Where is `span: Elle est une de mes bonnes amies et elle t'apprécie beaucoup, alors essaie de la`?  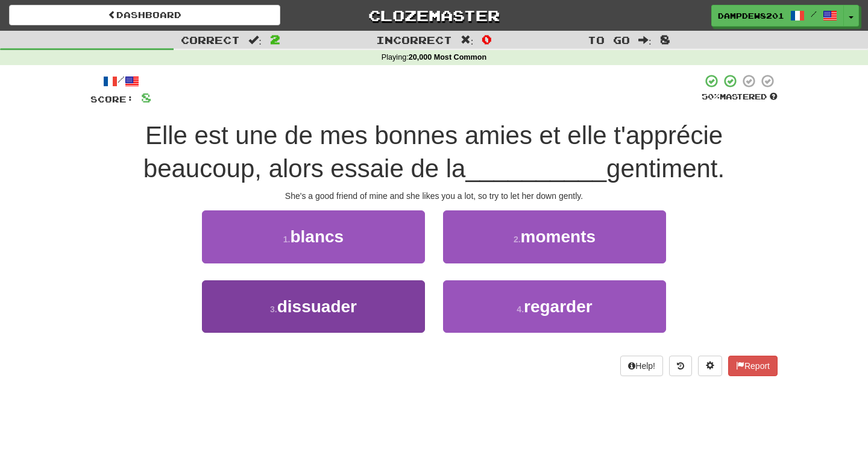
span: Elle est une de mes bonnes amies et elle t'apprécie beaucoup, alors essaie de la is located at coordinates (433, 152).